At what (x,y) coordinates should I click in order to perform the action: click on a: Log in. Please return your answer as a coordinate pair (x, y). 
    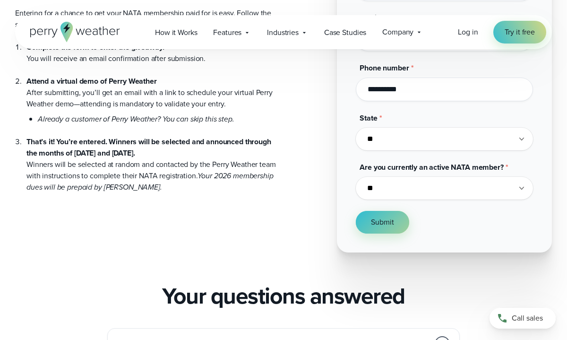
    Looking at the image, I should click on (468, 32).